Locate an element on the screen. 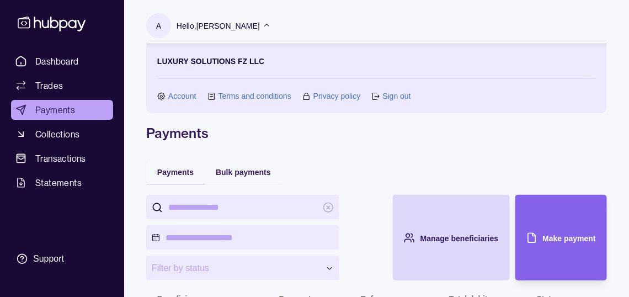 This screenshot has width=629, height=297. a: Payments is located at coordinates (62, 110).